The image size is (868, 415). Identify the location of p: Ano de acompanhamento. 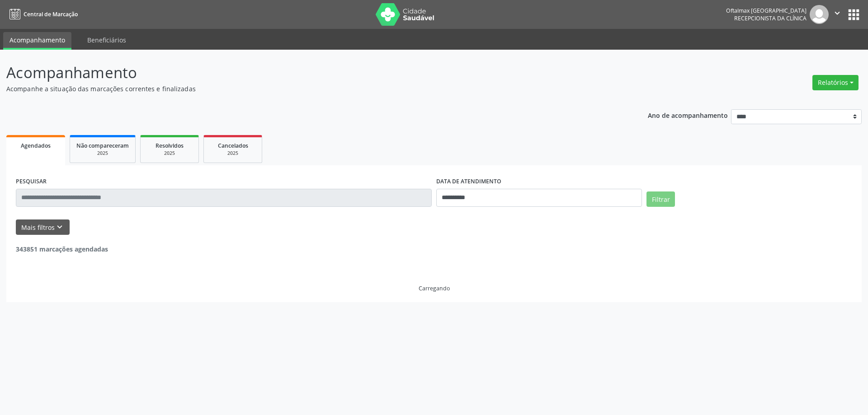
(687, 115).